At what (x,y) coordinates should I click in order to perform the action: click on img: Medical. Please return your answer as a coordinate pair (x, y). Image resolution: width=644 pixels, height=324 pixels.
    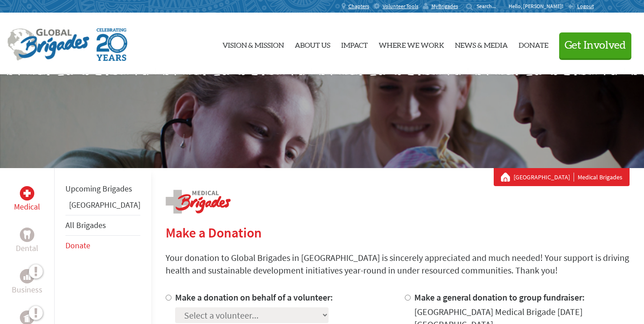
    Looking at the image, I should click on (27, 194).